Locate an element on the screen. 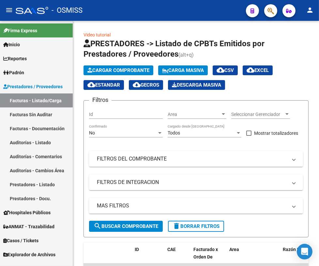 The image size is (319, 266). span: Prestadores / Proveedores is located at coordinates (33, 87).